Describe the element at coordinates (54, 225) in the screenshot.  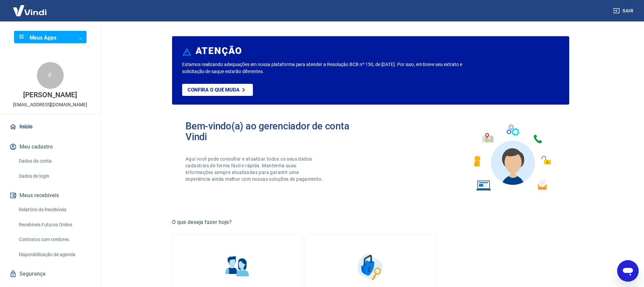
I see `a: Recebíveis Futuros Online` at that location.